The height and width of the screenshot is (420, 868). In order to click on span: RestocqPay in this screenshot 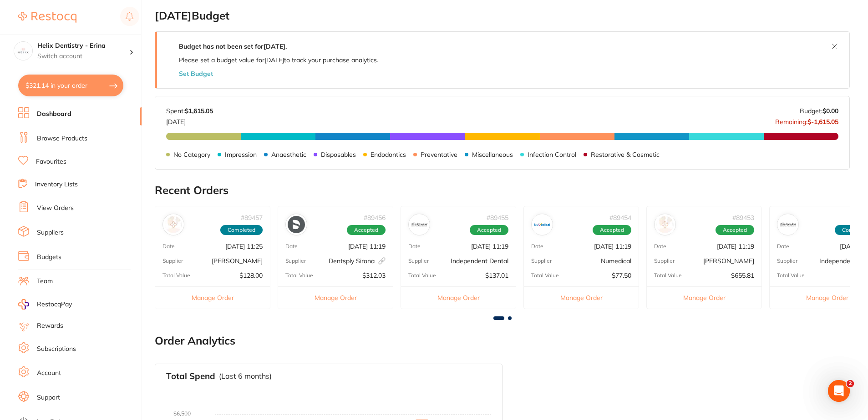, I will do `click(54, 305)`.